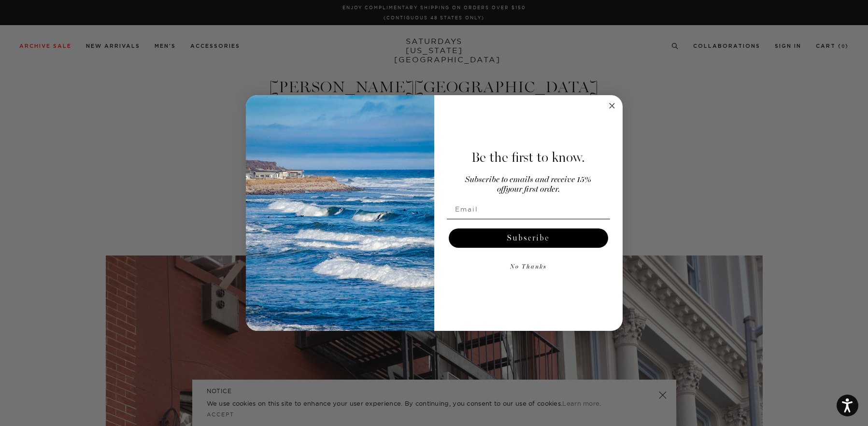 The height and width of the screenshot is (426, 868). I want to click on button: Subscribe, so click(529, 238).